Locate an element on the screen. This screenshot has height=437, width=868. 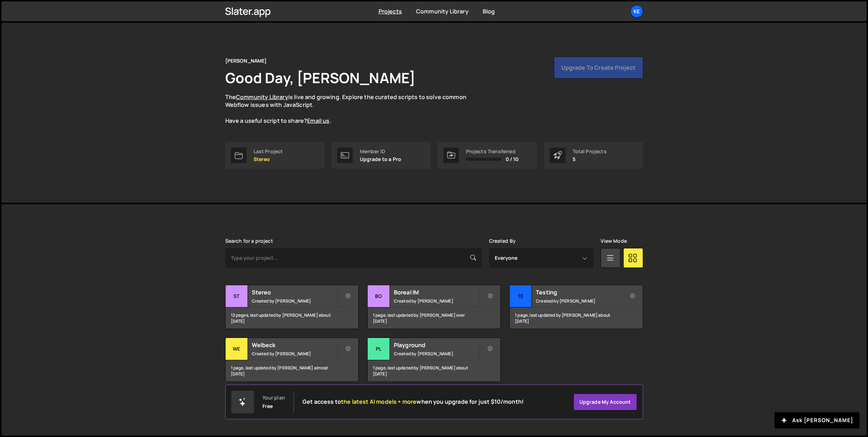
a: Last Project Stereo is located at coordinates (275, 155).